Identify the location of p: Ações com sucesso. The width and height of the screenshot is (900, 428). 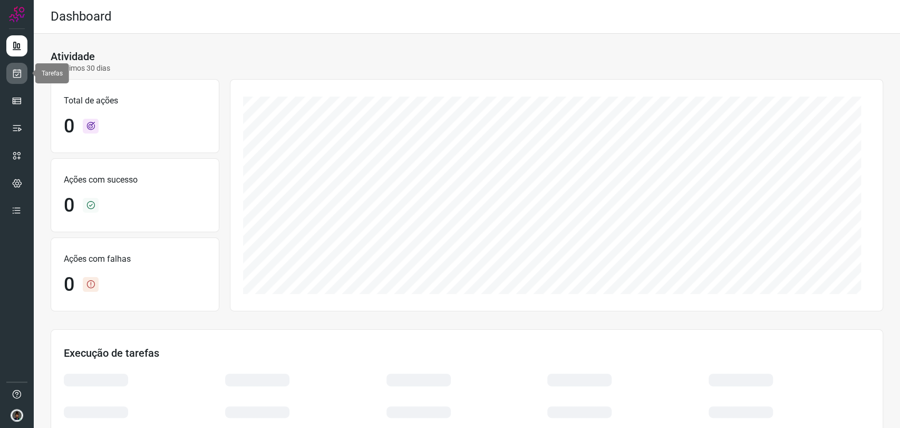
(135, 180).